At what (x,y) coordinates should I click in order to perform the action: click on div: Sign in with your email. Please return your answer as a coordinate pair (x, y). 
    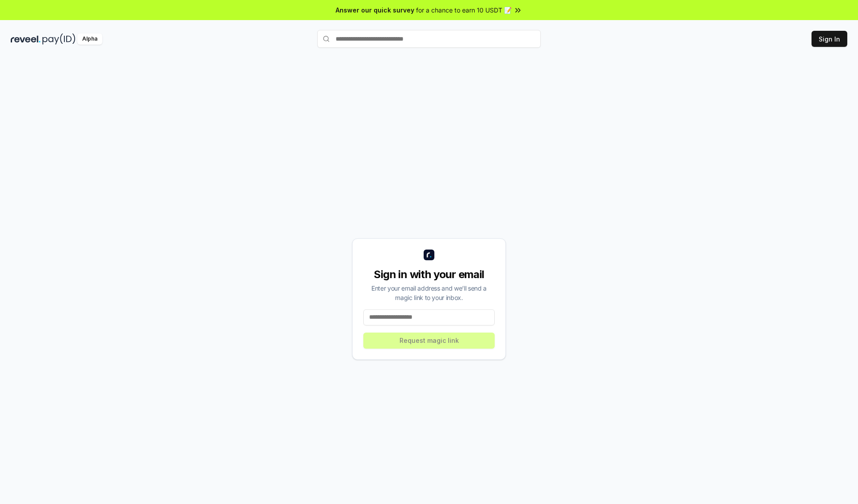
    Looking at the image, I should click on (429, 275).